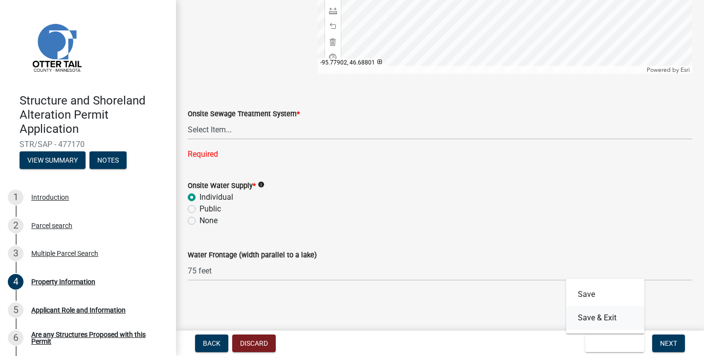  Describe the element at coordinates (63, 282) in the screenshot. I see `div: Property Information` at that location.